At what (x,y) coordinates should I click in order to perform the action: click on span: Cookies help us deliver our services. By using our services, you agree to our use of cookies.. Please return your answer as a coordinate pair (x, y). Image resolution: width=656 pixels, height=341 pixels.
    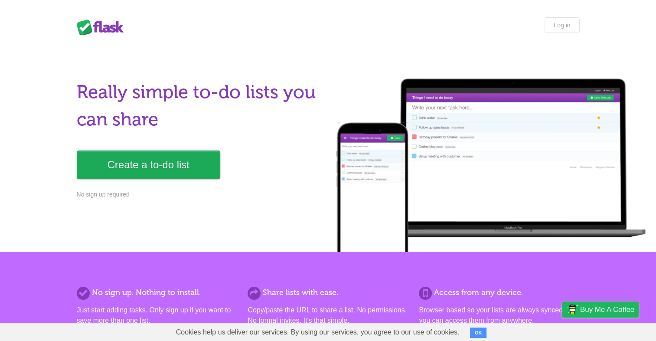
    Looking at the image, I should click on (318, 332).